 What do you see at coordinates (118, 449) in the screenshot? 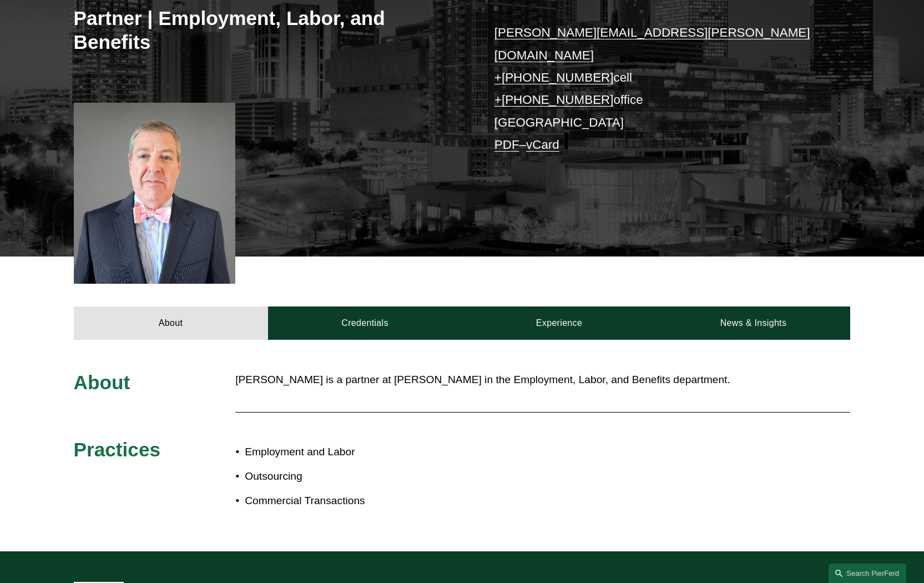
I see `span: Practices` at bounding box center [118, 449].